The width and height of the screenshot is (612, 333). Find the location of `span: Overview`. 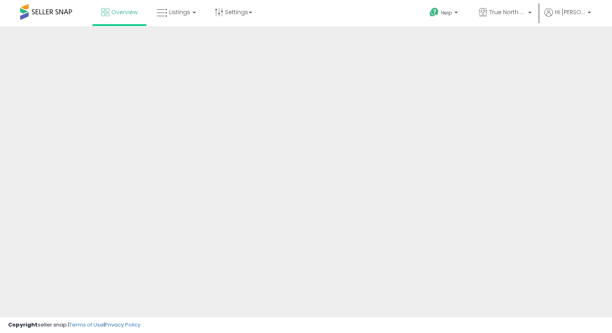

span: Overview is located at coordinates (124, 12).